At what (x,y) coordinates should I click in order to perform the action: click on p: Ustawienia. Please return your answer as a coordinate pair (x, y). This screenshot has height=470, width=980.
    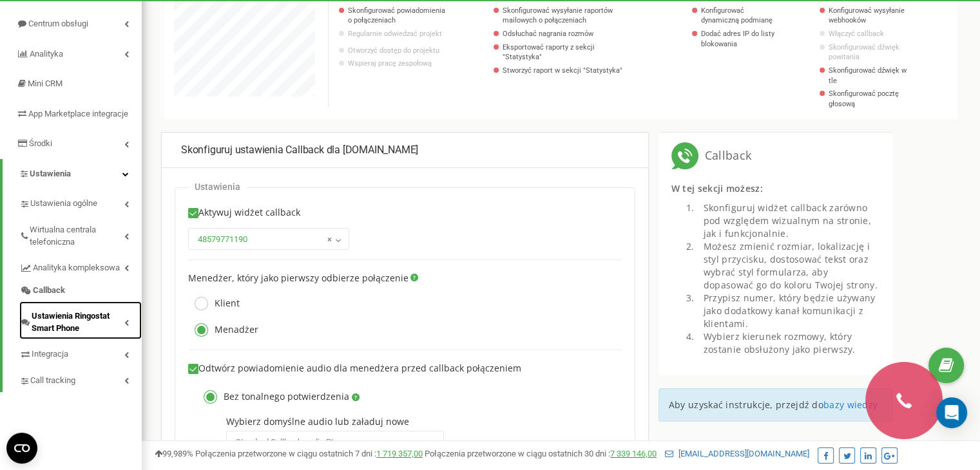
    Looking at the image, I should click on (217, 187).